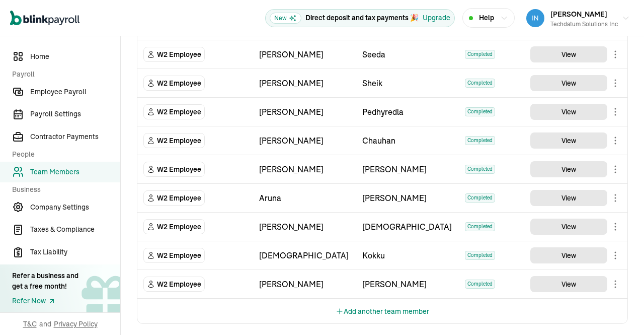  I want to click on span: Contractor Payments, so click(75, 136).